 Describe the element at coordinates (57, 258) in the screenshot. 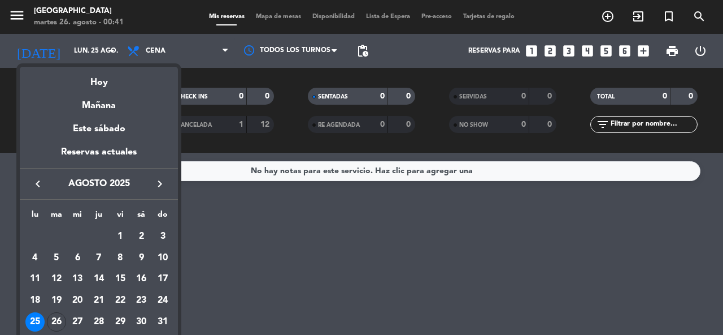

I see `td: 5 de agosto de 2025` at that location.